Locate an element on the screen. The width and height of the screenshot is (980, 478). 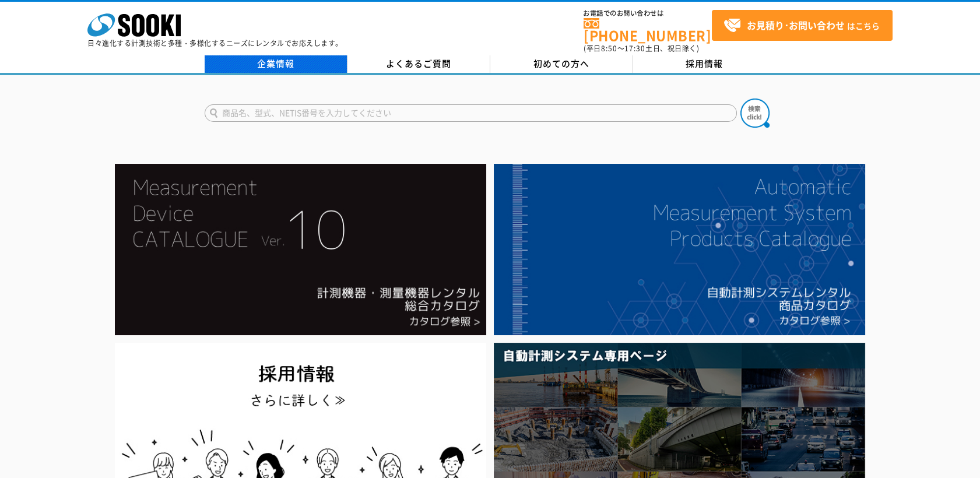
span: お電話でのお問い合わせは is located at coordinates (648, 14).